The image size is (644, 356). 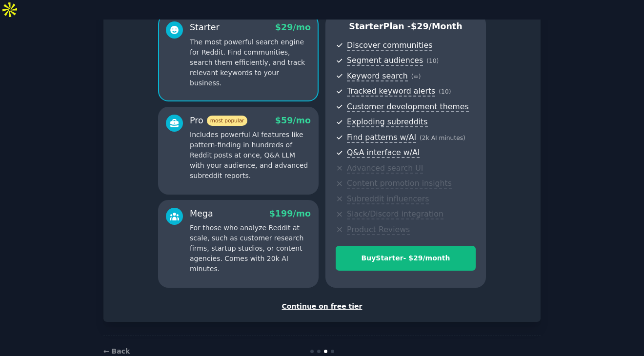 I want to click on span: Q&A interface w/AI, so click(x=383, y=153).